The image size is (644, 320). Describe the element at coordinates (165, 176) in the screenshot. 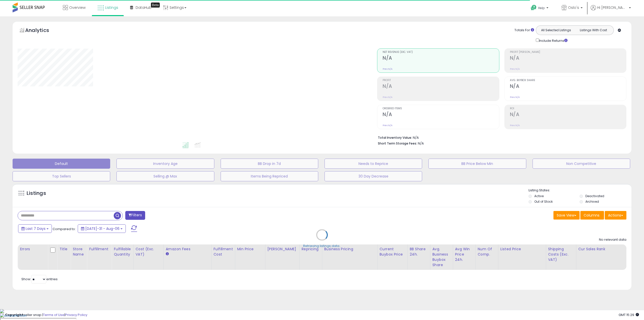

I see `button: Selling @ Max` at that location.